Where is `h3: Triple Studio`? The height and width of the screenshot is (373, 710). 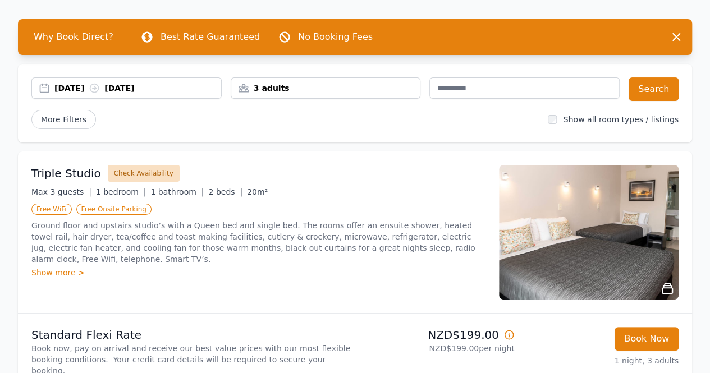 h3: Triple Studio is located at coordinates (66, 173).